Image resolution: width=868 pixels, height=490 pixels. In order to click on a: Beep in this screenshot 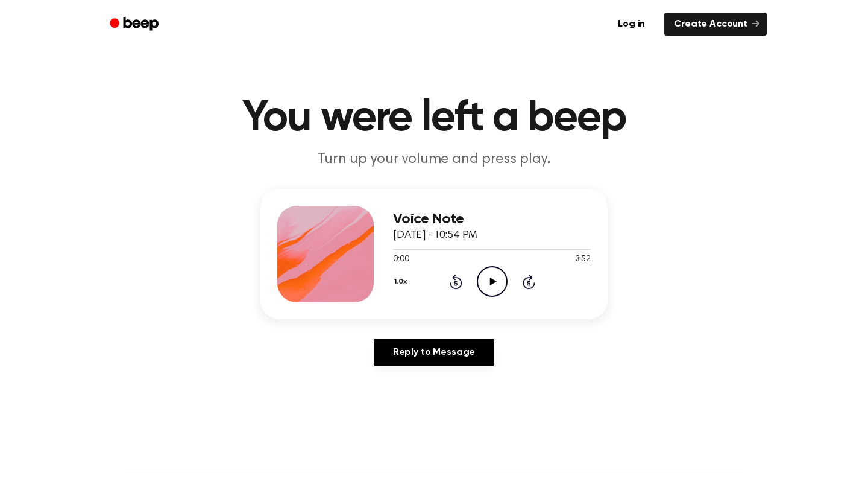, I will do `click(135, 24)`.